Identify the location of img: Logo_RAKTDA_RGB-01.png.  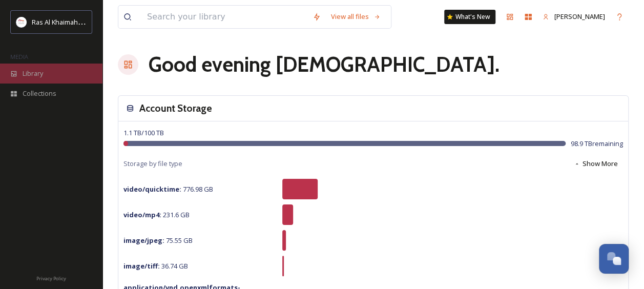
(22, 22).